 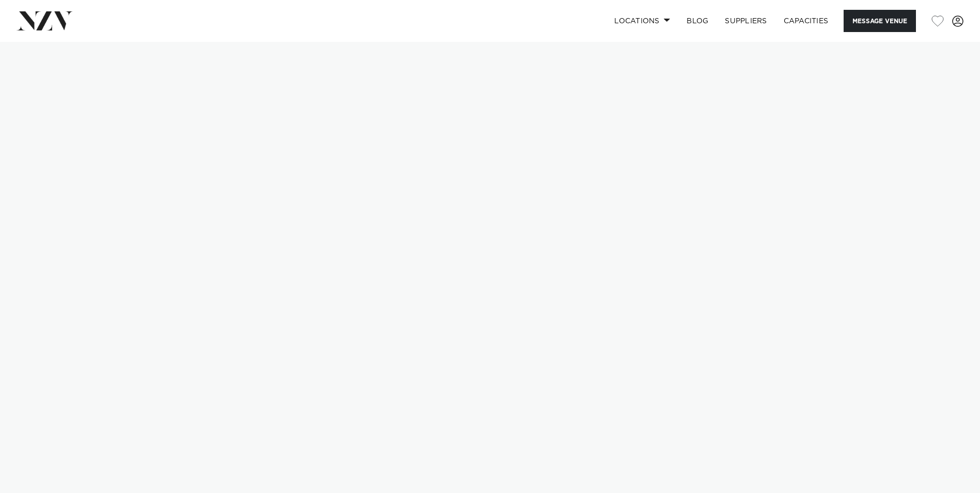 What do you see at coordinates (746, 21) in the screenshot?
I see `a: SUPPLIERS` at bounding box center [746, 21].